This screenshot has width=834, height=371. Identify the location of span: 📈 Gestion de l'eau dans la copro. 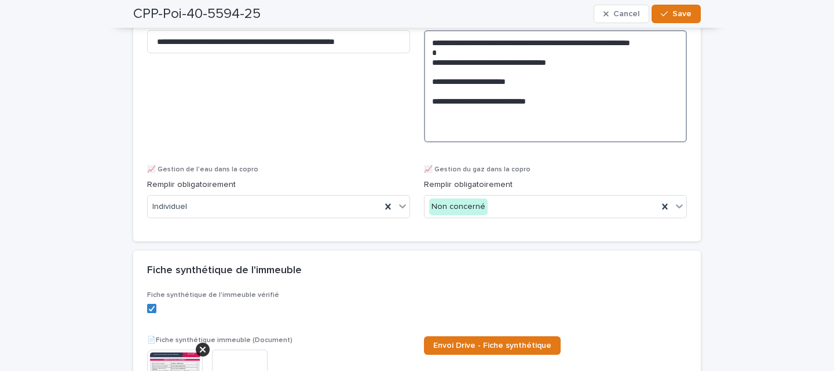
(203, 170).